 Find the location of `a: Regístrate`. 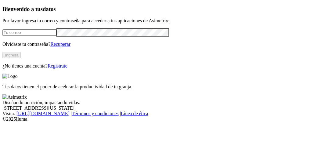

a: Regístrate is located at coordinates (57, 66).